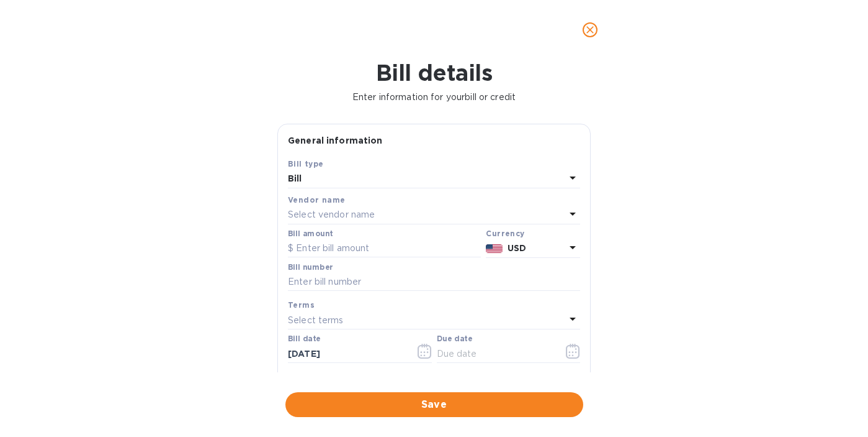 The width and height of the screenshot is (868, 437). I want to click on input: Due date, so click(495, 353).